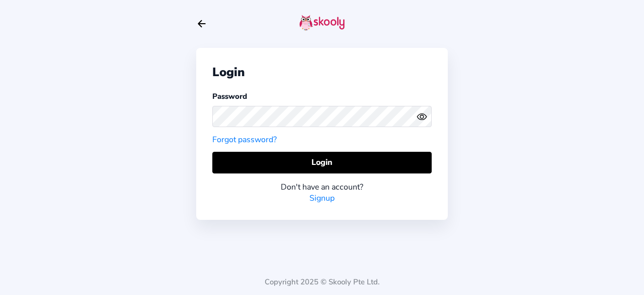  I want to click on ion-icon: arrow back outline, so click(202, 23).